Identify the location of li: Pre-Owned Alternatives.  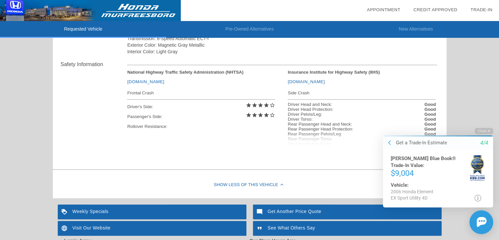
(250, 29).